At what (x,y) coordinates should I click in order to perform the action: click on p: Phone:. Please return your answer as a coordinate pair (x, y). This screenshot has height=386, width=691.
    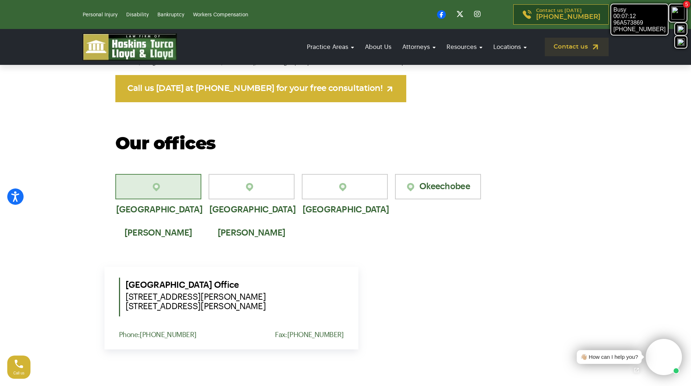
    Looking at the image, I should click on (158, 335).